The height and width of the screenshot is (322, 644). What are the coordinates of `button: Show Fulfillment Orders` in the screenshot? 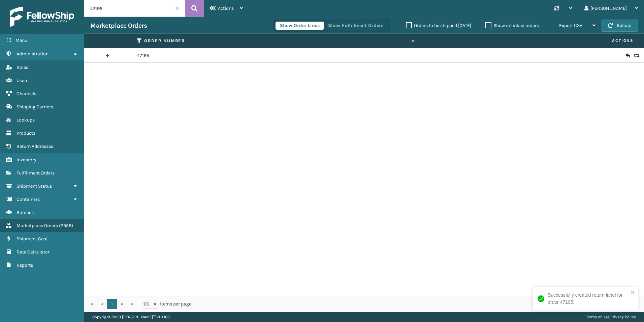 It's located at (355, 26).